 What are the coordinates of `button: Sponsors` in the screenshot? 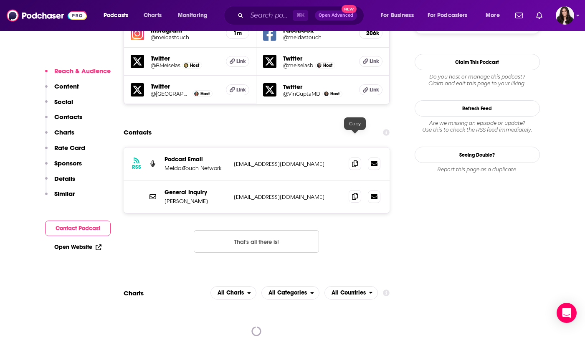 It's located at (63, 167).